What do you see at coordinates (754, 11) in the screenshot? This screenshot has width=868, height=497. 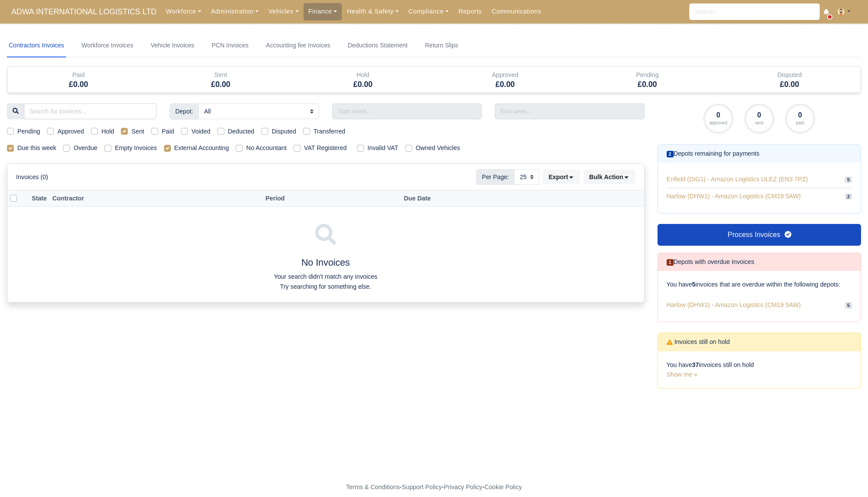 I see `input: Search...` at bounding box center [754, 11].